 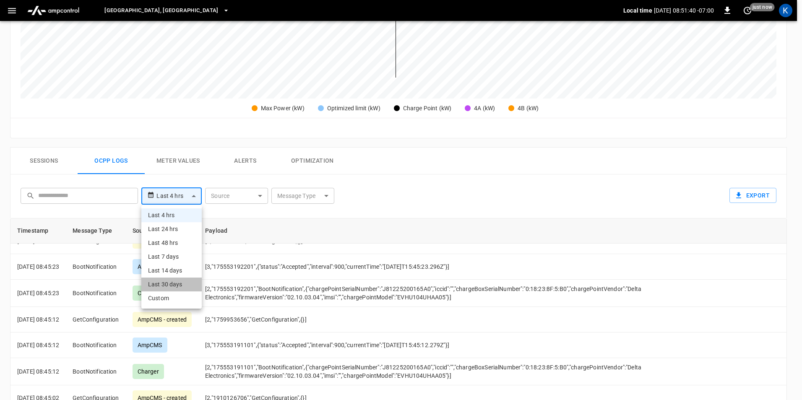 What do you see at coordinates (172, 257) in the screenshot?
I see `li: Last 7 days` at bounding box center [172, 257].